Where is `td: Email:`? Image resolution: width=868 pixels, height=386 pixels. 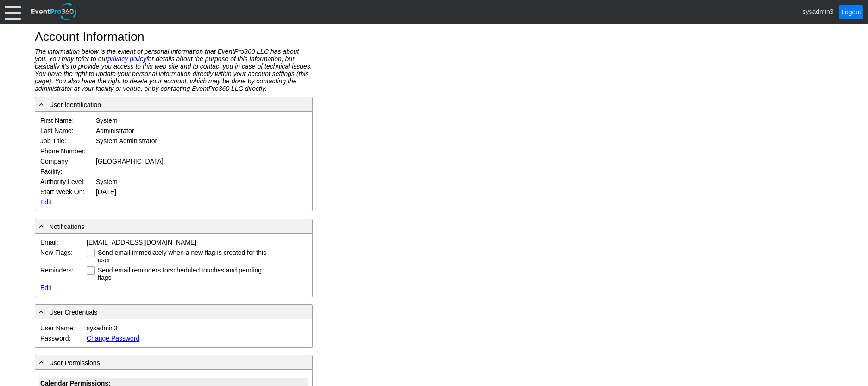
td: Email: is located at coordinates (62, 242).